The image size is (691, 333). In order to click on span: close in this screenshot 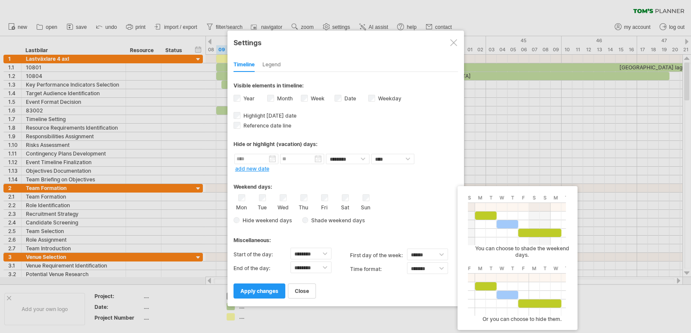, I will do `click(301, 291)`.